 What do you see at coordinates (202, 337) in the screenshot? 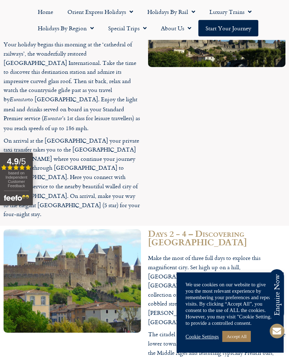
I see `a: Cookie Settings` at bounding box center [202, 337].